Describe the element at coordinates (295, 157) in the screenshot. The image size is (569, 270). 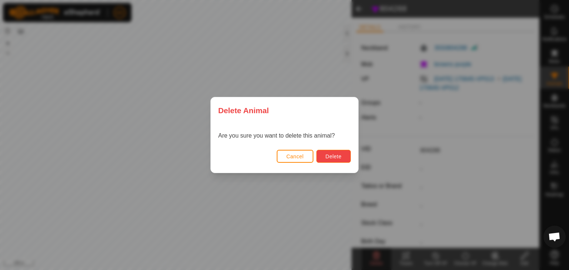
I see `span: Cancel` at that location.